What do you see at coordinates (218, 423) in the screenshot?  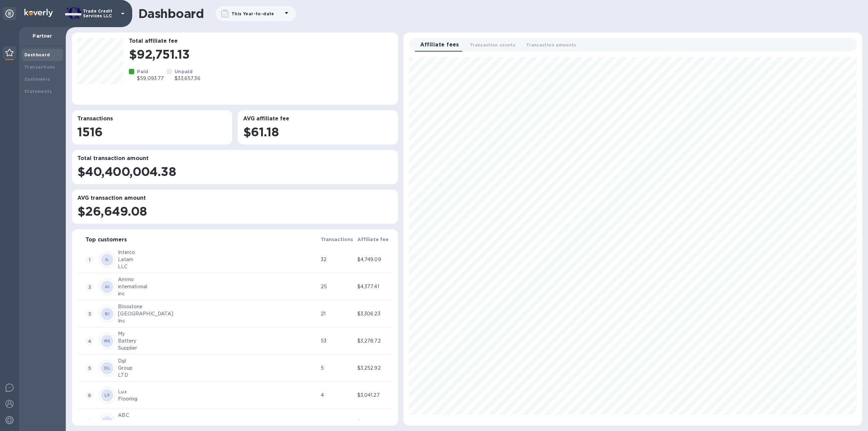 I see `div: DEALS` at bounding box center [218, 423].